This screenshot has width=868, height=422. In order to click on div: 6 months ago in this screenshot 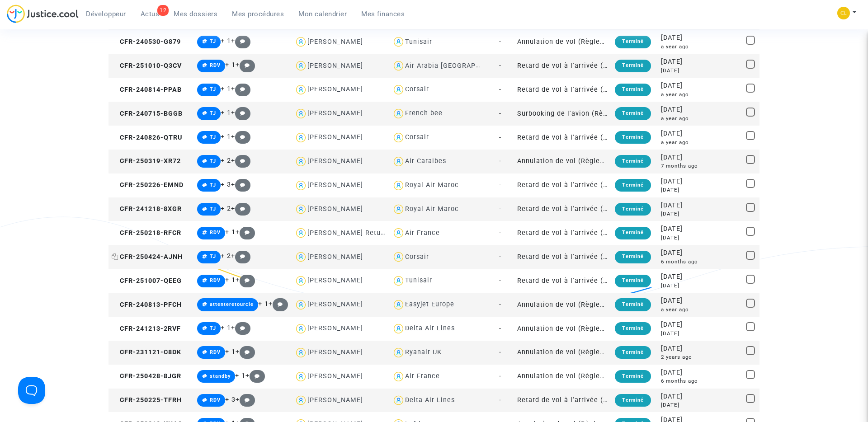, I will do `click(681, 381)`.